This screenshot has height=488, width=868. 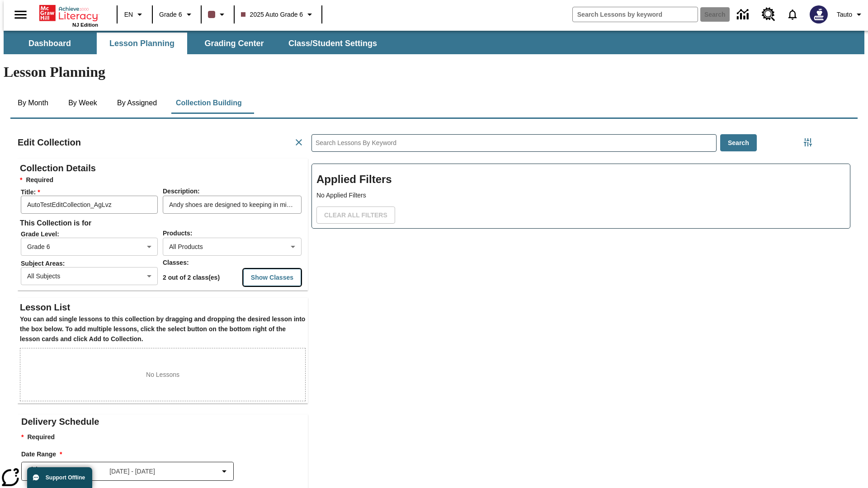 I want to click on span: Tauto, so click(x=844, y=15).